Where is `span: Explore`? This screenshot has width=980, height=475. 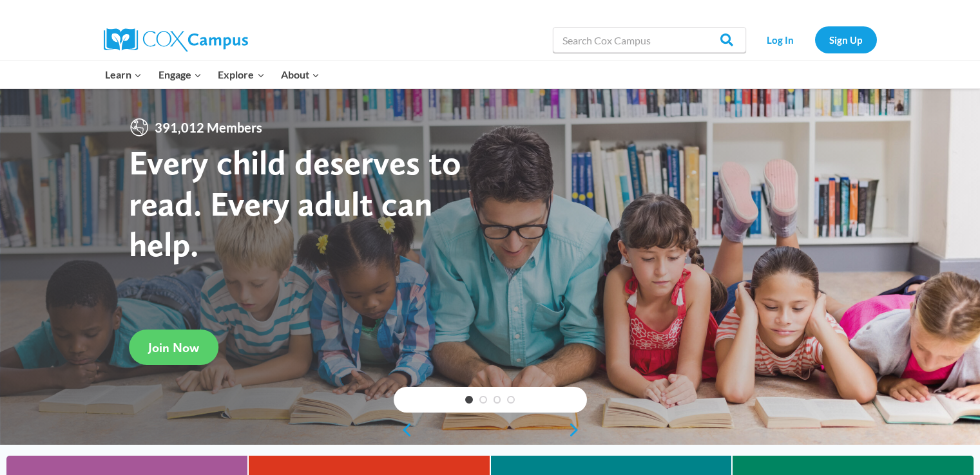 span: Explore is located at coordinates (241, 75).